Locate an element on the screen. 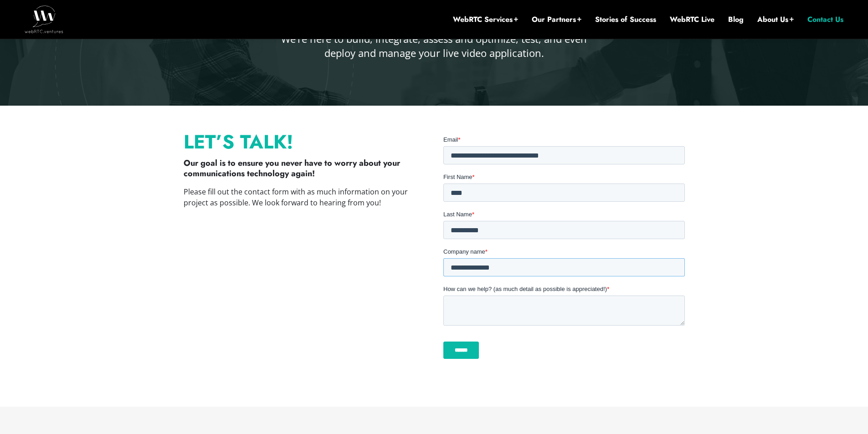  a: WebRTC Live is located at coordinates (692, 19).